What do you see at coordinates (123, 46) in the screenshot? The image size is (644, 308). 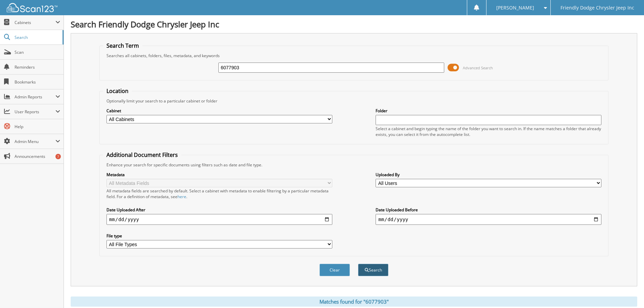 I see `legend: Search Term` at bounding box center [123, 46].